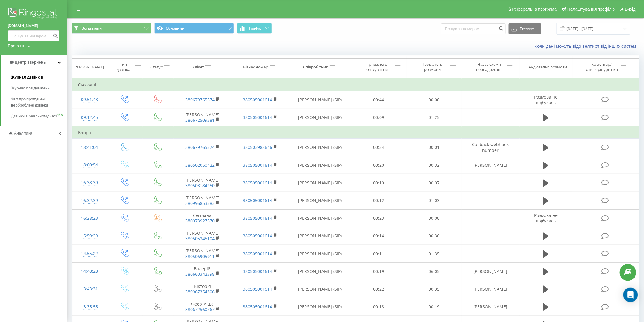 This screenshot has height=322, width=644. What do you see at coordinates (90, 218) in the screenshot?
I see `div: 16:28:23` at bounding box center [90, 218].